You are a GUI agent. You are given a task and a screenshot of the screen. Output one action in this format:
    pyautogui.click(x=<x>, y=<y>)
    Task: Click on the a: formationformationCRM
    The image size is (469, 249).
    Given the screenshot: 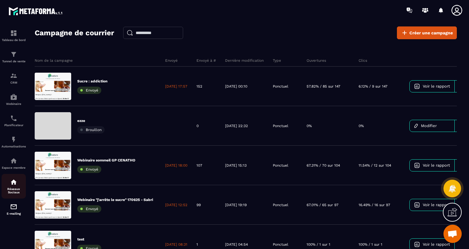 What is the action you would take?
    pyautogui.click(x=14, y=78)
    